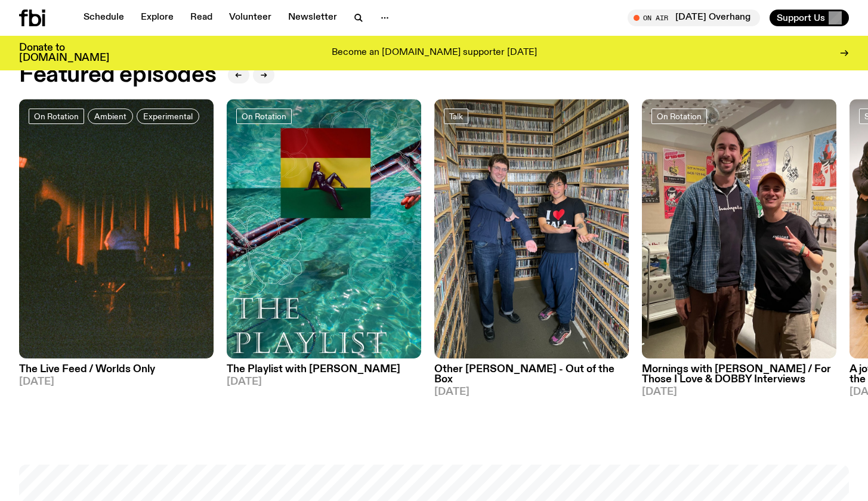  What do you see at coordinates (809, 18) in the screenshot?
I see `button: Support Us` at bounding box center [809, 18].